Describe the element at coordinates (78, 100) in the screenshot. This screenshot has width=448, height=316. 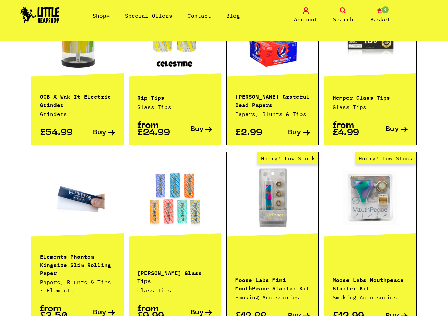
I see `p: OCB X Wak It Electric Grinder` at that location.